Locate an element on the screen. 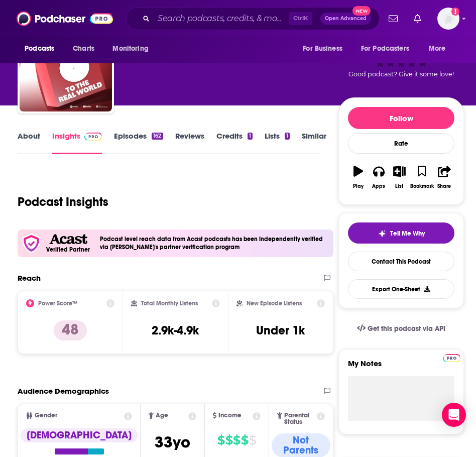 This screenshot has width=476, height=457. span: Gender is located at coordinates (46, 415).